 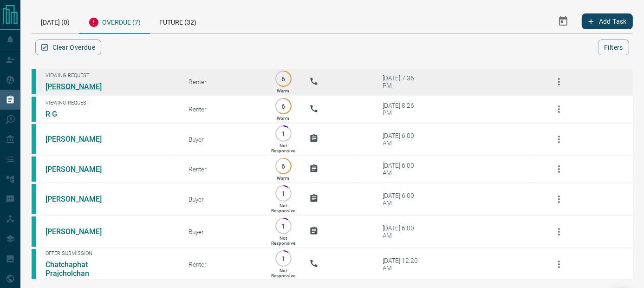 I want to click on span: Offer Submission, so click(x=110, y=253).